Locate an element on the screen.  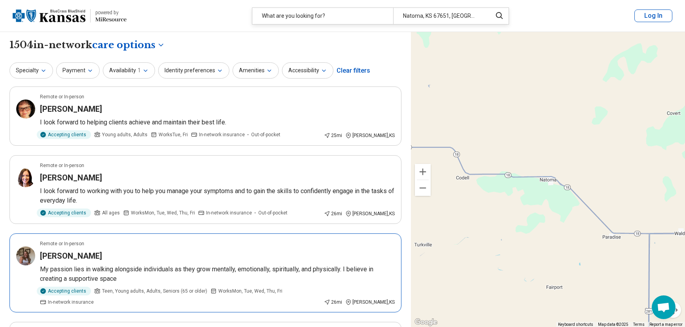
a: Report a map error is located at coordinates (666, 325).